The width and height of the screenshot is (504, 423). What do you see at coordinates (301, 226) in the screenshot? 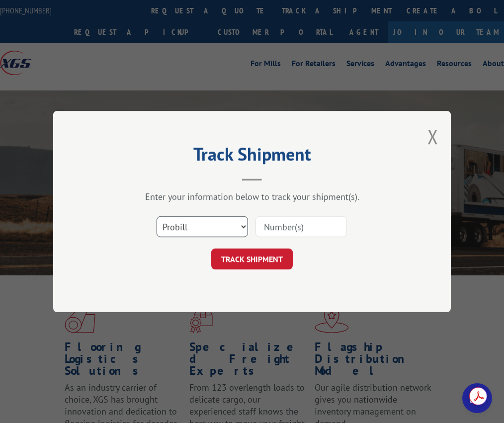
I see `input: Number(s)` at bounding box center [301, 226].